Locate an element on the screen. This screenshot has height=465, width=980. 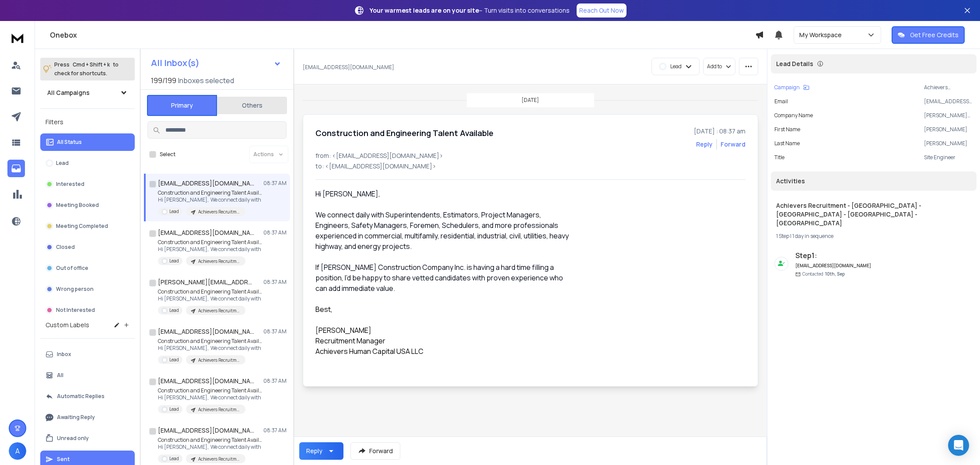
p: All Status is located at coordinates (69, 142).